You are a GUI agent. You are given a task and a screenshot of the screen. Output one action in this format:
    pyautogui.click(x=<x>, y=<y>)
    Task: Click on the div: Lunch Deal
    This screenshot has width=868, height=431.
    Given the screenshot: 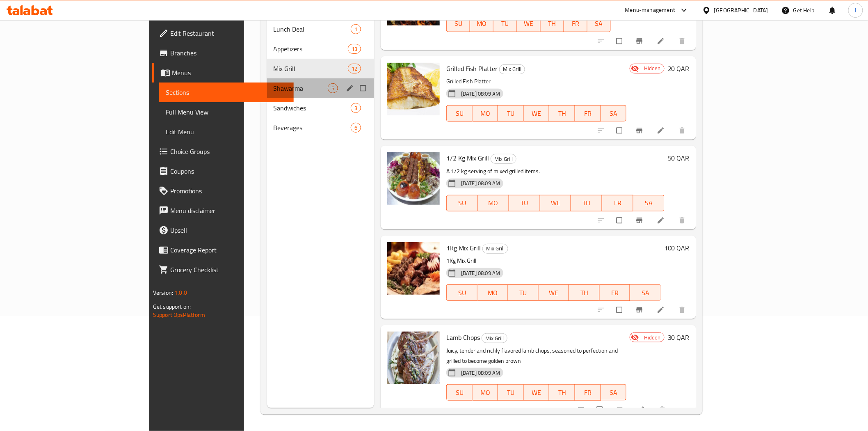 What is the action you would take?
    pyautogui.click(x=312, y=29)
    